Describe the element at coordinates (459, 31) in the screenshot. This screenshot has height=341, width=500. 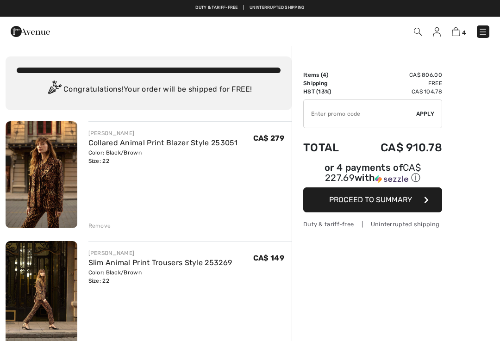
I see `a: 4` at that location.